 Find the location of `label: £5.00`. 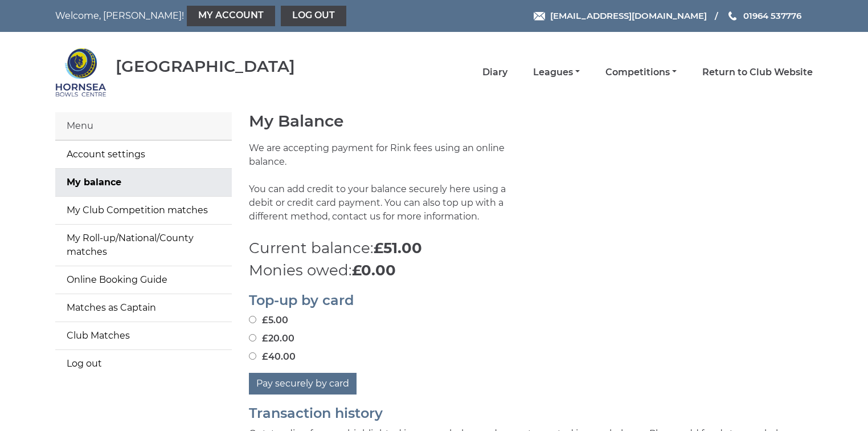

label: £5.00 is located at coordinates (268, 320).